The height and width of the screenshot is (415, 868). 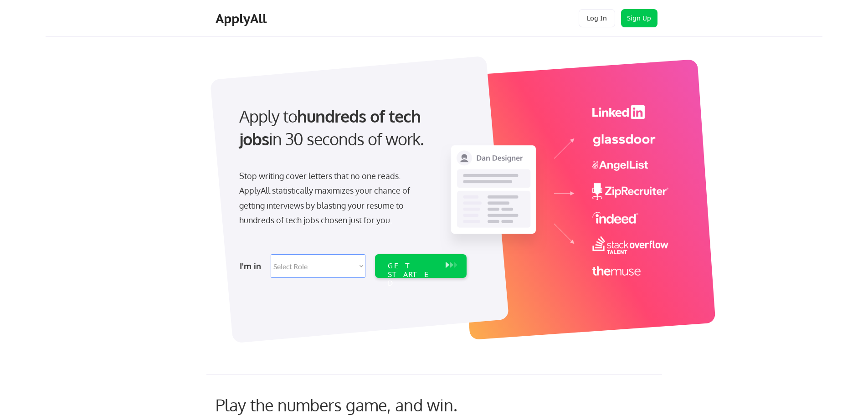 What do you see at coordinates (332, 127) in the screenshot?
I see `strong: hundreds of tech jobs` at bounding box center [332, 127].